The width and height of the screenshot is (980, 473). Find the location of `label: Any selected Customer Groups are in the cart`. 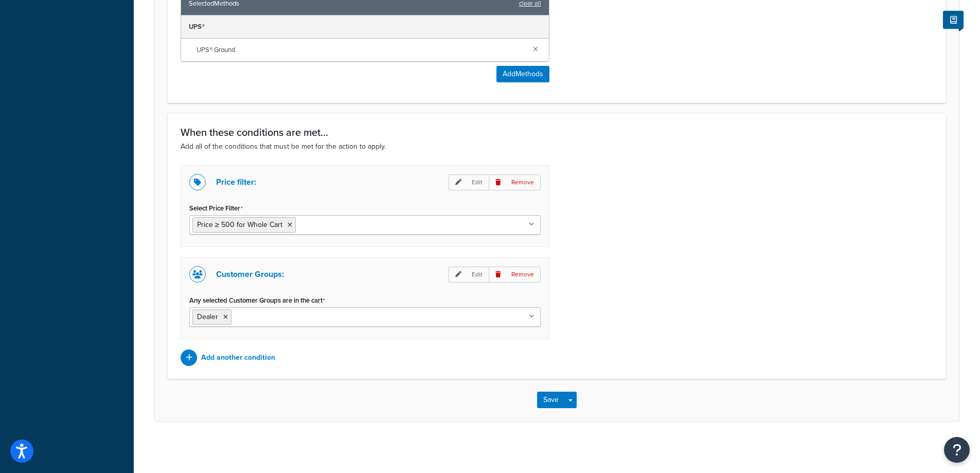

label: Any selected Customer Groups are in the cart is located at coordinates (257, 301).